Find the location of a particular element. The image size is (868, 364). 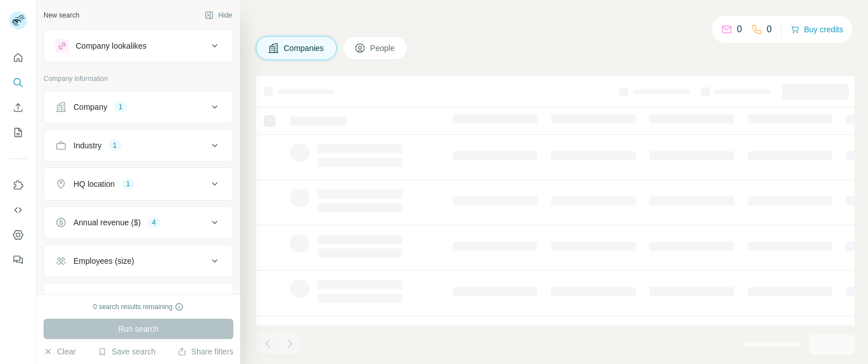

div: Industry is located at coordinates (87, 145).